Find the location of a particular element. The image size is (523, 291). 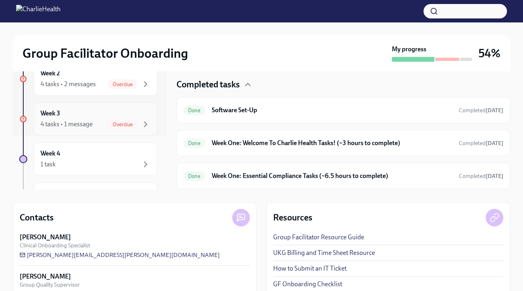

a: Week 24 tasks • 2 messagesOverdue is located at coordinates (88, 79).